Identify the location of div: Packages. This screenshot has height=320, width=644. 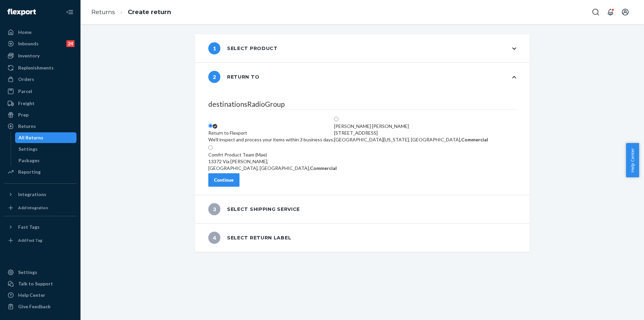
(29, 161).